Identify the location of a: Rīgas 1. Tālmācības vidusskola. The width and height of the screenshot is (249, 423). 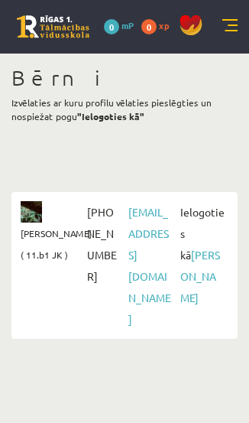
(53, 27).